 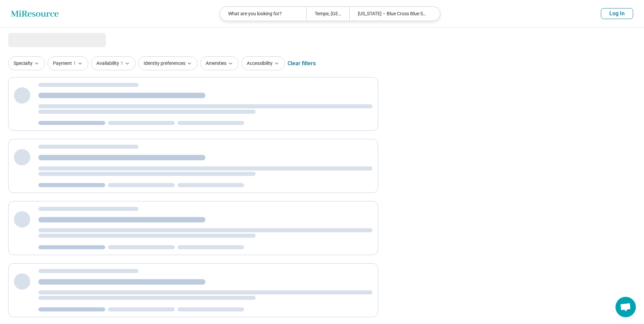 I want to click on button: Specialty, so click(x=27, y=63).